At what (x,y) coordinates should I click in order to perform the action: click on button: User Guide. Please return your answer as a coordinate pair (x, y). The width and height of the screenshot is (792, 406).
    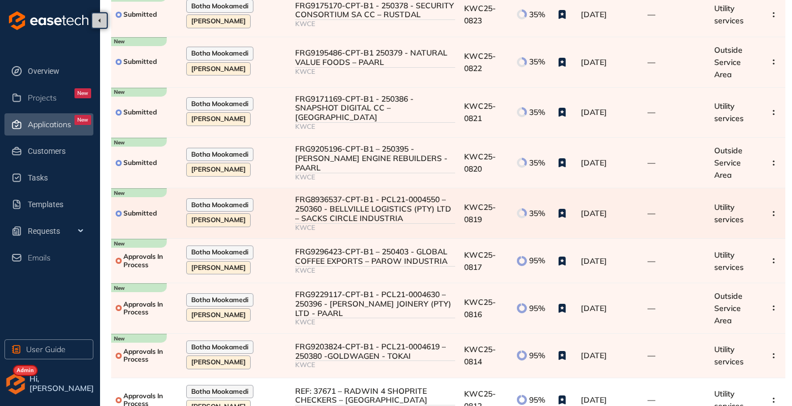
    Looking at the image, I should click on (49, 350).